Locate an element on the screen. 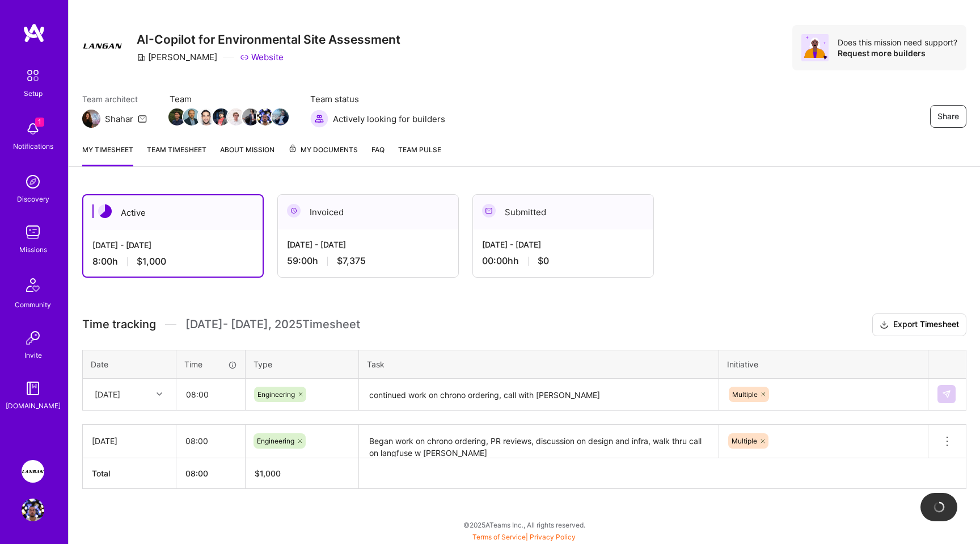 The width and height of the screenshot is (980, 544). i: icon Chevron is located at coordinates (159, 394).